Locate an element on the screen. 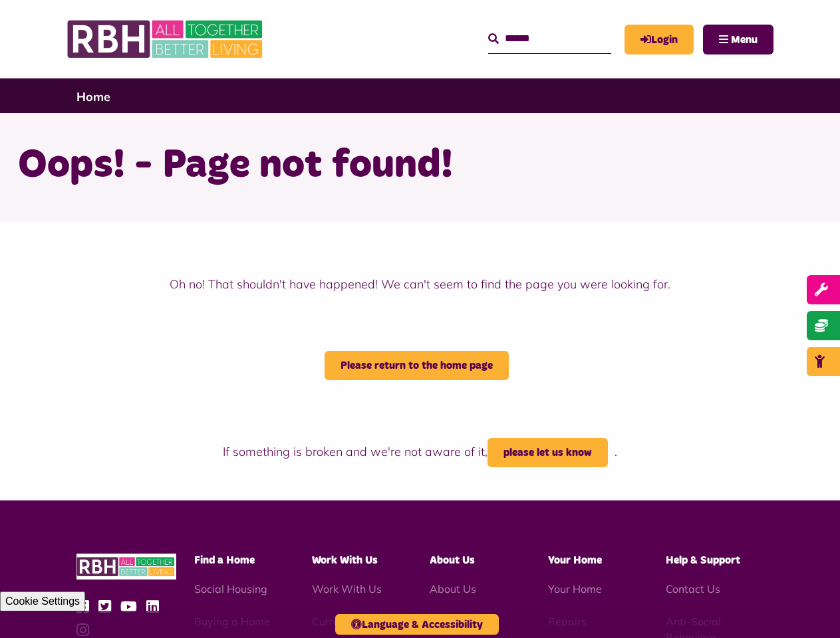 The image size is (840, 638). a: Your Home is located at coordinates (575, 589).